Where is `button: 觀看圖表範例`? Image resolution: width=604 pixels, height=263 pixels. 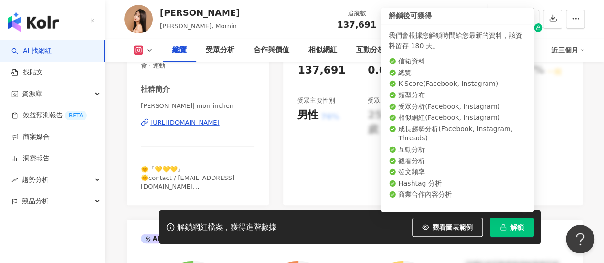 button: 觀看圖表範例 is located at coordinates (447, 227).